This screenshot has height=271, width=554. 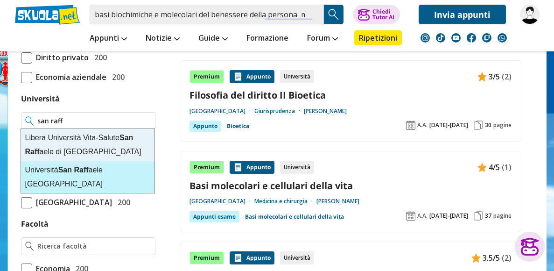 What do you see at coordinates (29, 246) in the screenshot?
I see `img: Ricerca facoltà` at bounding box center [29, 246].